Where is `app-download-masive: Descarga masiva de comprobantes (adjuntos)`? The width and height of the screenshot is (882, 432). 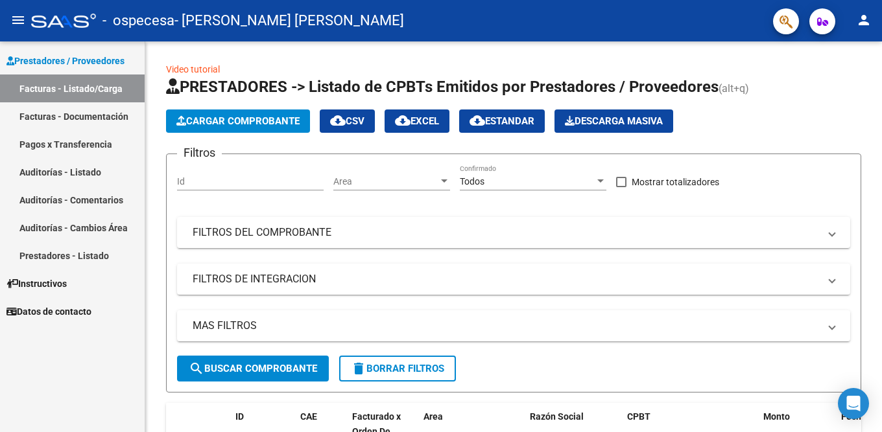
app-download-masive: Descarga masiva de comprobantes (adjuntos) is located at coordinates (613, 121).